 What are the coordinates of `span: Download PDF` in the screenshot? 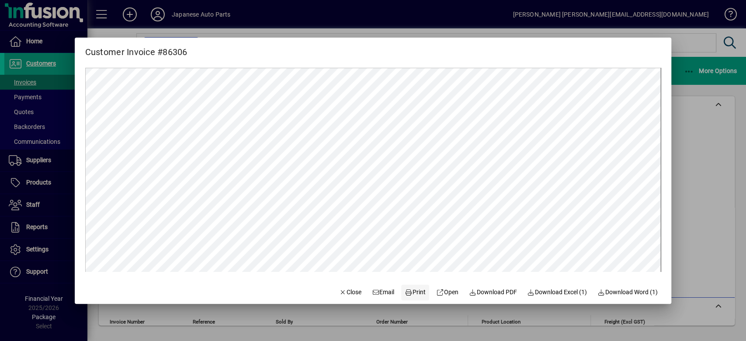 It's located at (493, 292).